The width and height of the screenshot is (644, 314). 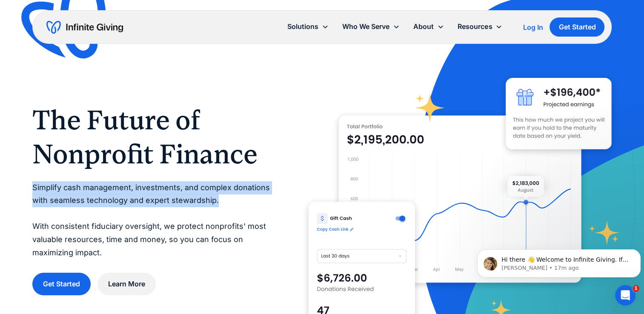 I want to click on img: Profile image for Kasey, so click(x=17, y=32).